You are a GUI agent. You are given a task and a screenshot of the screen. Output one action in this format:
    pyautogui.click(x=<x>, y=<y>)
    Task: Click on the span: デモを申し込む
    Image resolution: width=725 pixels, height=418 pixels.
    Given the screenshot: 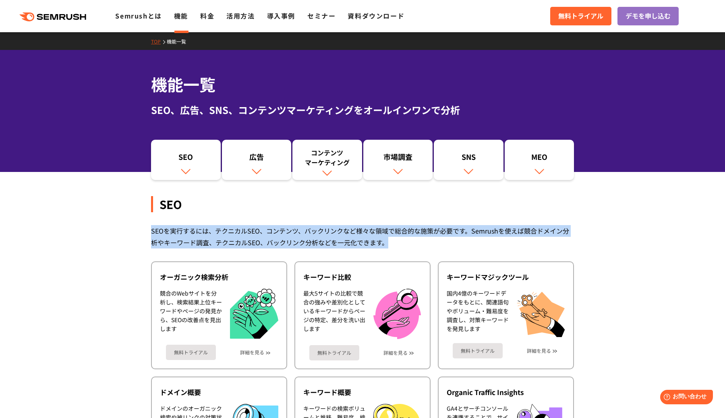 What is the action you would take?
    pyautogui.click(x=648, y=16)
    